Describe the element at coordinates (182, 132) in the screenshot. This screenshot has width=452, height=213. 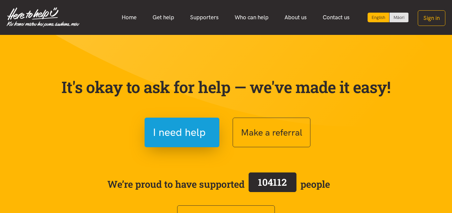
I see `button: I need help` at that location.